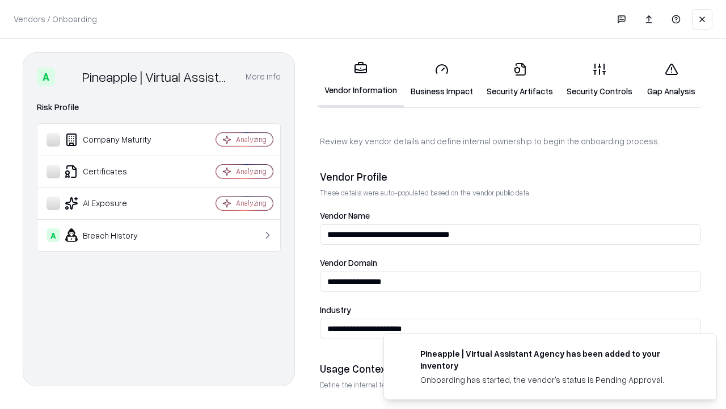  What do you see at coordinates (511, 384) in the screenshot?
I see `p: Define the internal team and reason for using this vendor. This helps assess business relevance a...` at bounding box center [511, 384].